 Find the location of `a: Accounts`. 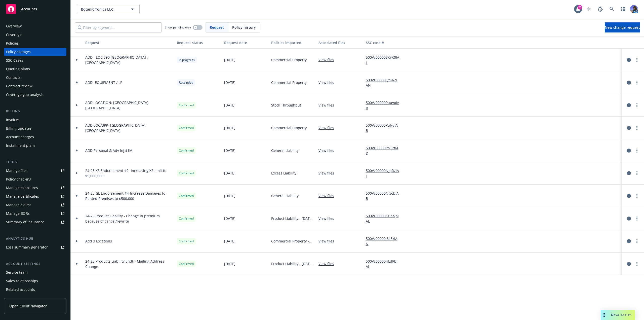

a: Accounts is located at coordinates (35, 9).